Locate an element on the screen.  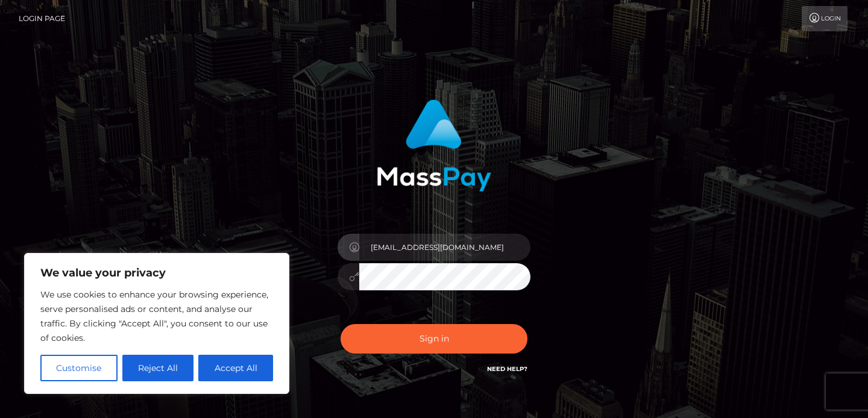
div: We value your privacy is located at coordinates (156, 323).